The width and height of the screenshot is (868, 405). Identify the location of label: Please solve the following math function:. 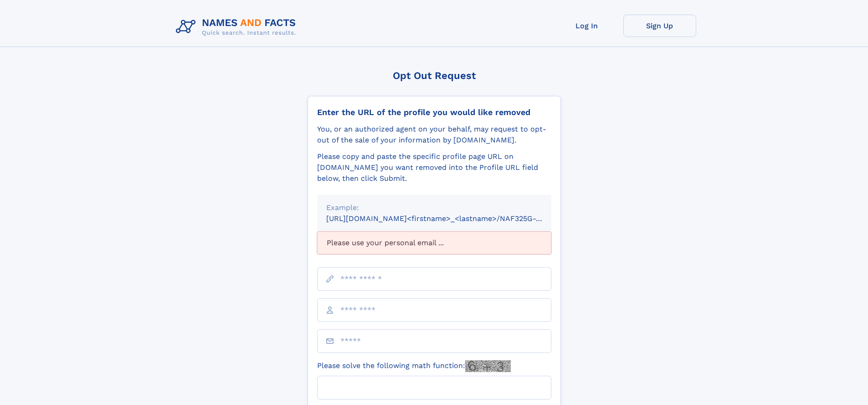
(414, 366).